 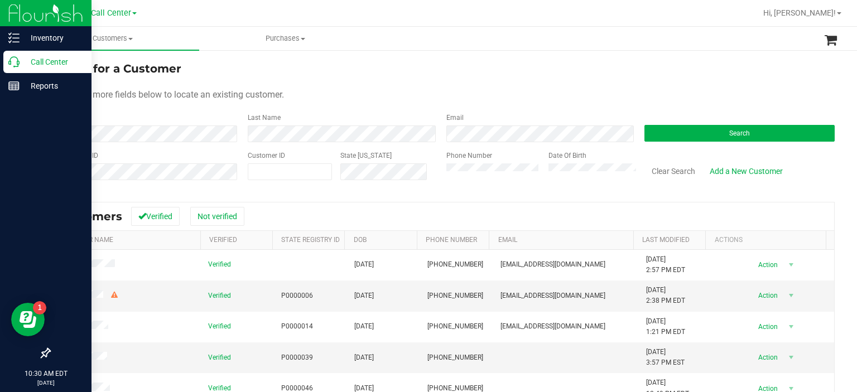 I want to click on p: Call Center, so click(x=53, y=62).